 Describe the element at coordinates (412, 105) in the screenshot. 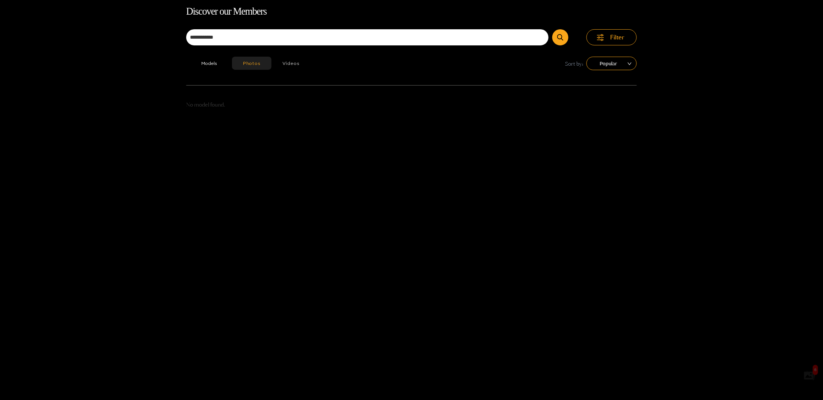

I see `p: No model found.` at that location.